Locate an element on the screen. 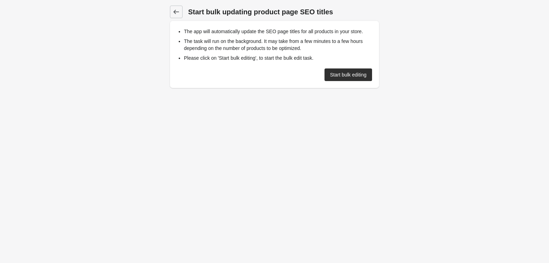 The image size is (549, 263). div: Start bulk editing is located at coordinates (349, 75).